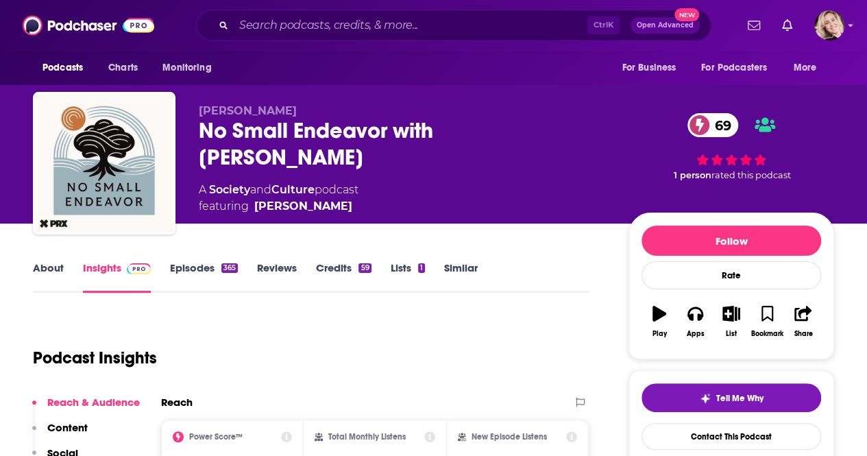 The image size is (867, 456). What do you see at coordinates (123, 68) in the screenshot?
I see `span: Charts` at bounding box center [123, 68].